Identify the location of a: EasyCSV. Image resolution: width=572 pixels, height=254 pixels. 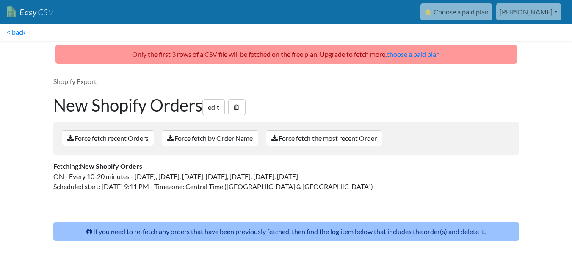
(30, 12).